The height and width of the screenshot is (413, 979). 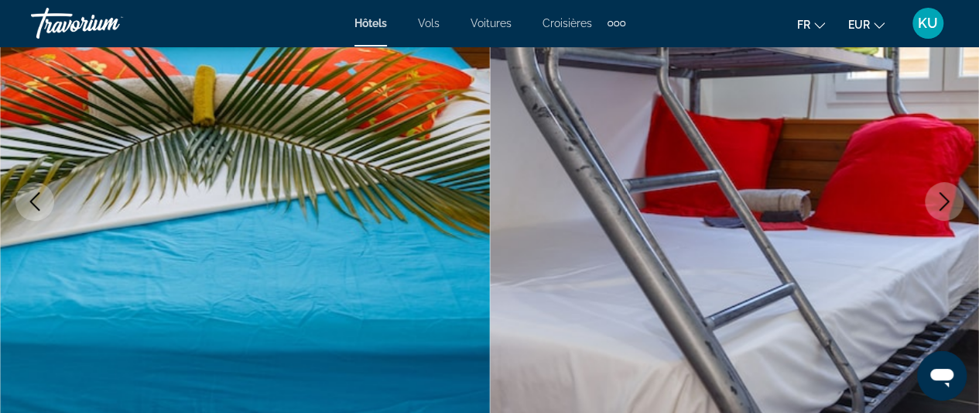 I want to click on button: Previous image, so click(x=35, y=201).